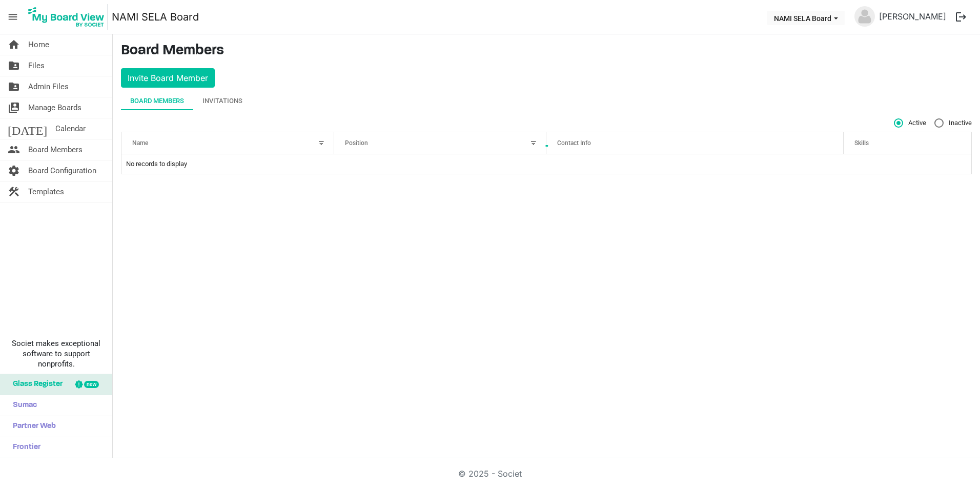  Describe the element at coordinates (68, 17) in the screenshot. I see `a: My Board View Logo` at that location.